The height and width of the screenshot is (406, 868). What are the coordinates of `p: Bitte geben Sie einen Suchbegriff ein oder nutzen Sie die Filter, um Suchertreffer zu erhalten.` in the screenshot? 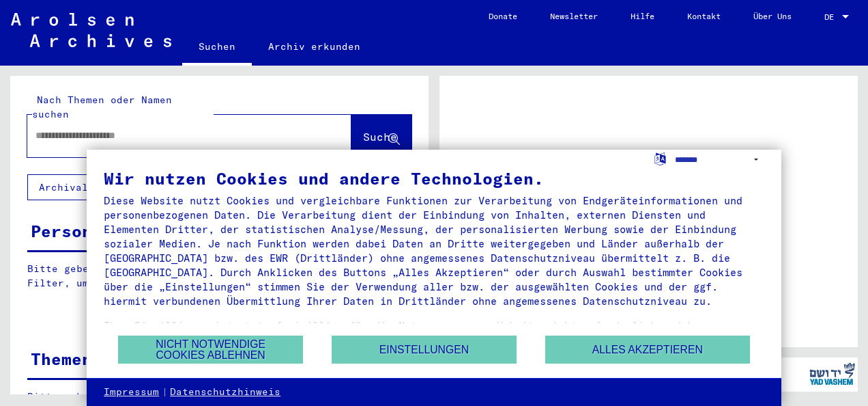 It's located at (219, 276).